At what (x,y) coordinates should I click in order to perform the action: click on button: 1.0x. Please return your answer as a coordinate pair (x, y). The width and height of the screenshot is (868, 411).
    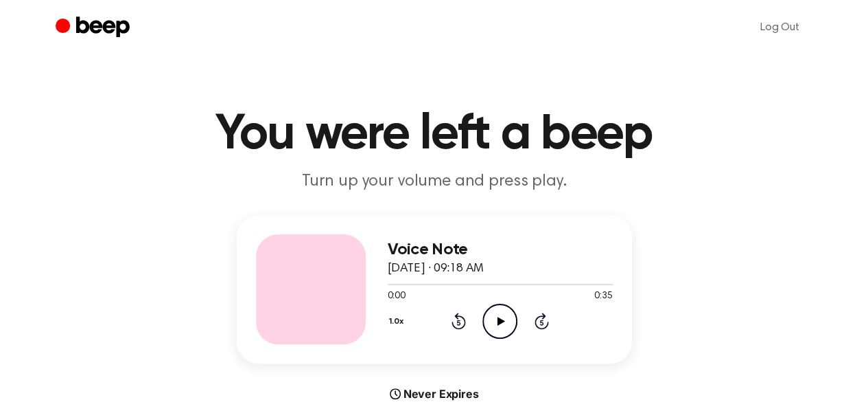
    Looking at the image, I should click on (398, 321).